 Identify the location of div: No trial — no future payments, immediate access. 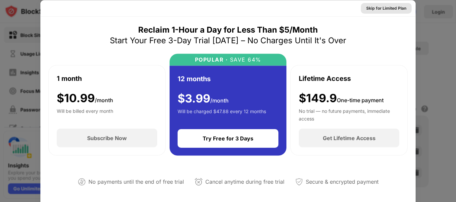
(349, 114).